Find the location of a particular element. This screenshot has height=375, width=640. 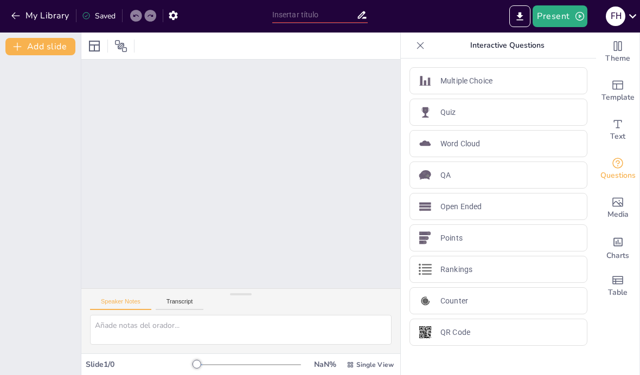

p: QR Code is located at coordinates (455, 332).